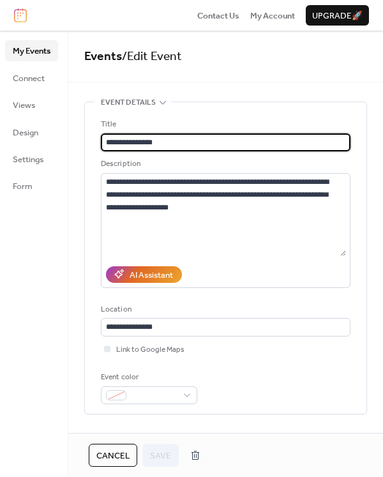 The image size is (383, 477). What do you see at coordinates (337, 16) in the screenshot?
I see `span: Upgrade 🚀` at bounding box center [337, 16].